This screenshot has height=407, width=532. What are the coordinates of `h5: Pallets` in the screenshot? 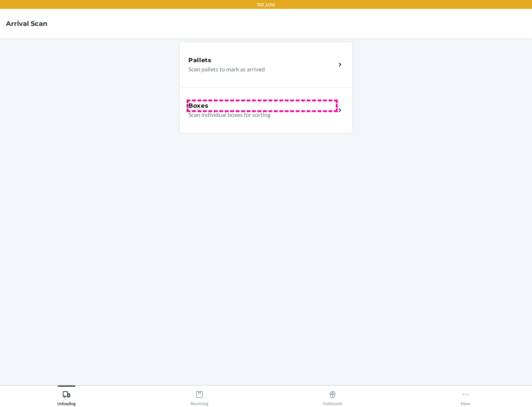 It's located at (200, 60).